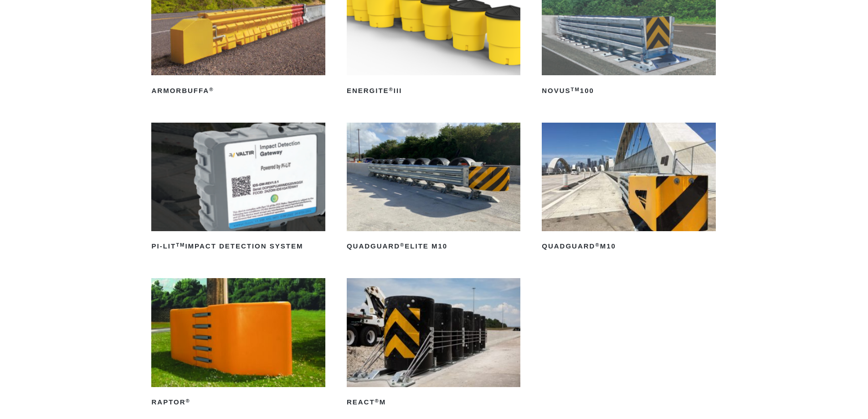 The image size is (868, 419). Describe the element at coordinates (237, 188) in the screenshot. I see `a: PI-LITTMImpact Detection System` at that location.